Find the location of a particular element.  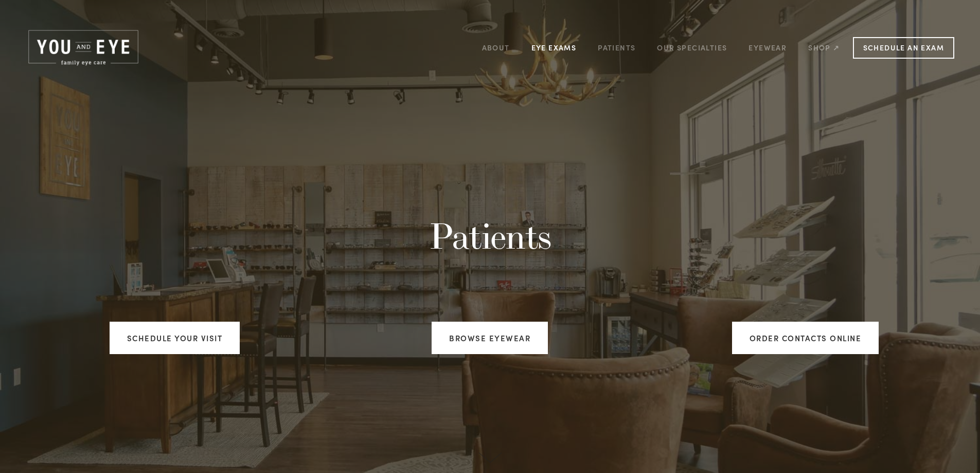

a: Eyewear is located at coordinates (768, 47).